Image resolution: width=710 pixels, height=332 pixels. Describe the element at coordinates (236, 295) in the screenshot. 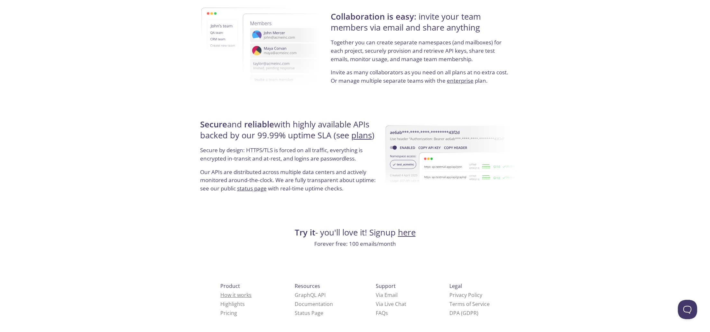

I see `a: How it works` at that location.